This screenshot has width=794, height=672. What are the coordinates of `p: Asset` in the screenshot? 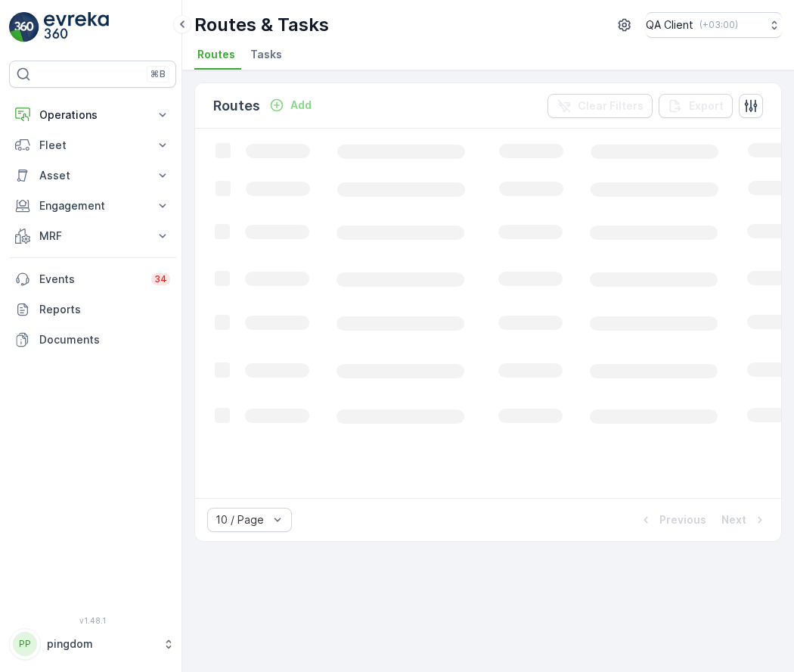 It's located at (93, 175).